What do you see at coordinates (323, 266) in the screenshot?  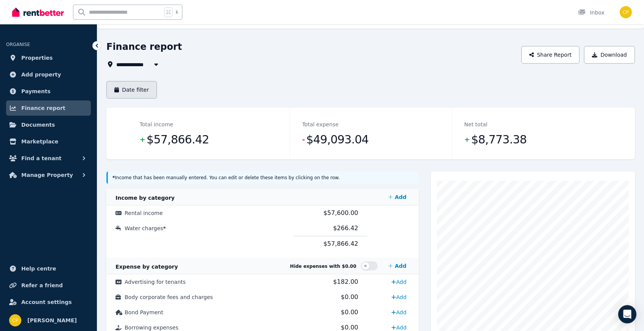 I see `span: Hide expenses with $0.00` at bounding box center [323, 266].